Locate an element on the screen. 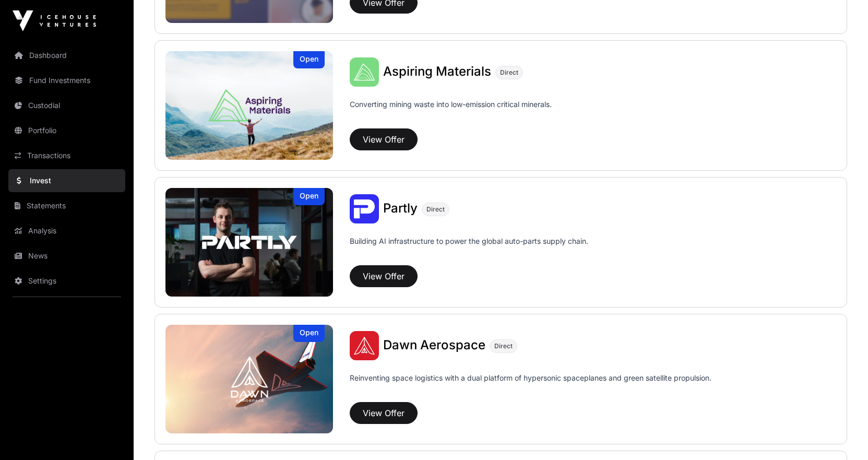  a: Custodial is located at coordinates (67, 105).